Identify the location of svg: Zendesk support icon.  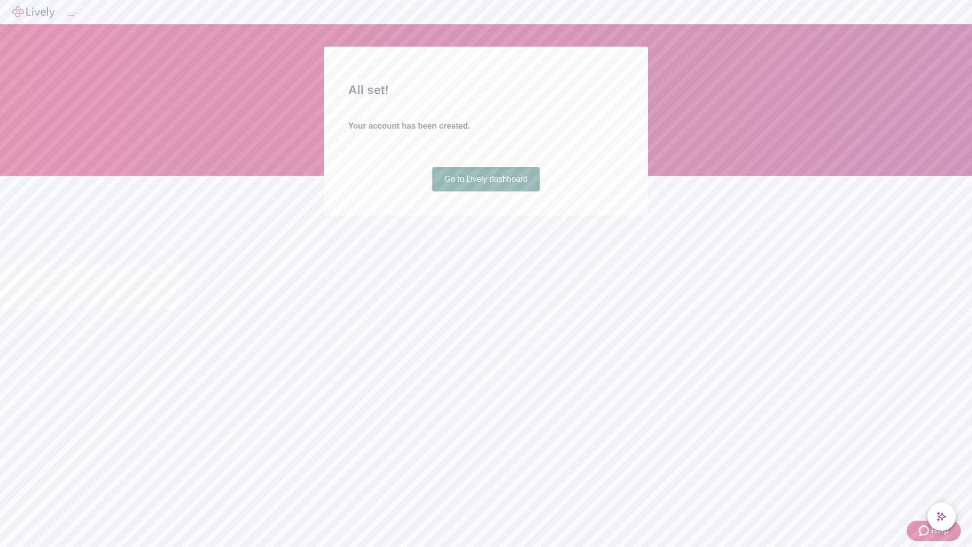
(925, 531).